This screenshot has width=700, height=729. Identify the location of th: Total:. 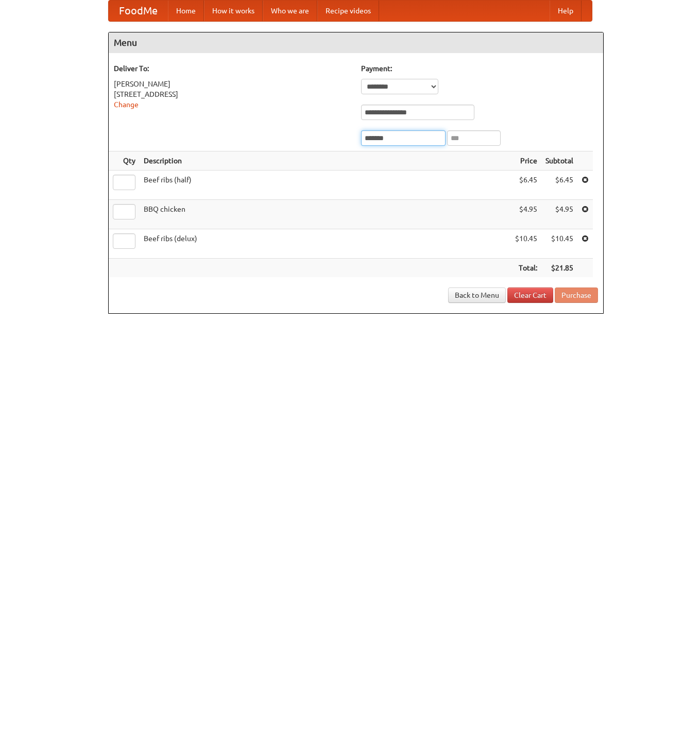
(525, 268).